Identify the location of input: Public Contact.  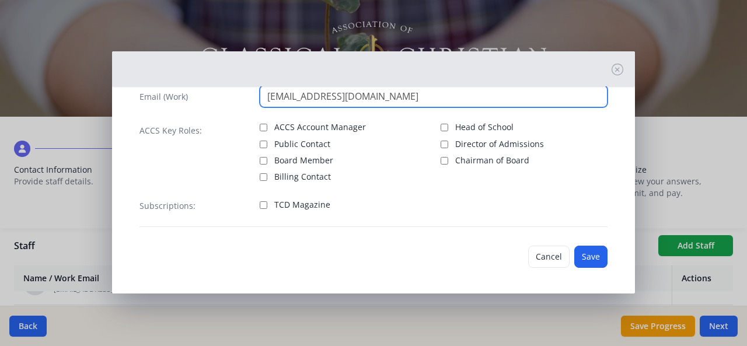
(263, 144).